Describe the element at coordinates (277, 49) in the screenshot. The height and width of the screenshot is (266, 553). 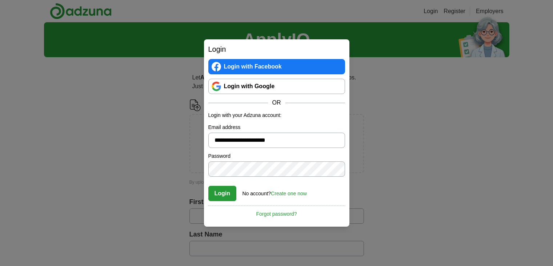
I see `h2: Login` at that location.